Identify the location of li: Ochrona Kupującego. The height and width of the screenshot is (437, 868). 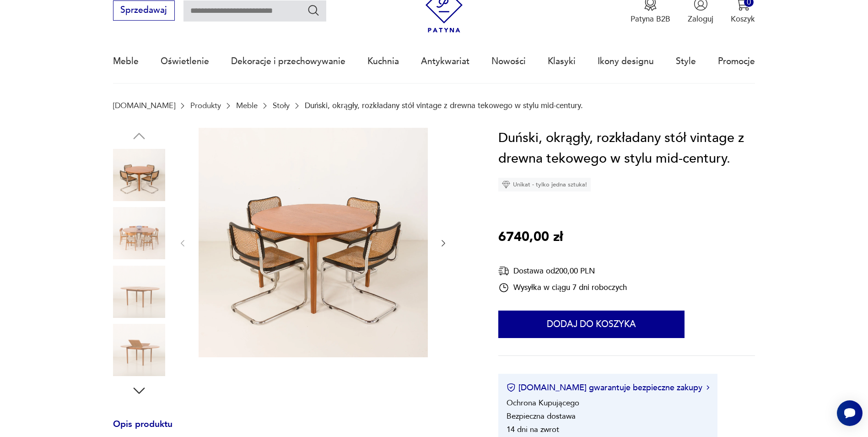
(543, 403).